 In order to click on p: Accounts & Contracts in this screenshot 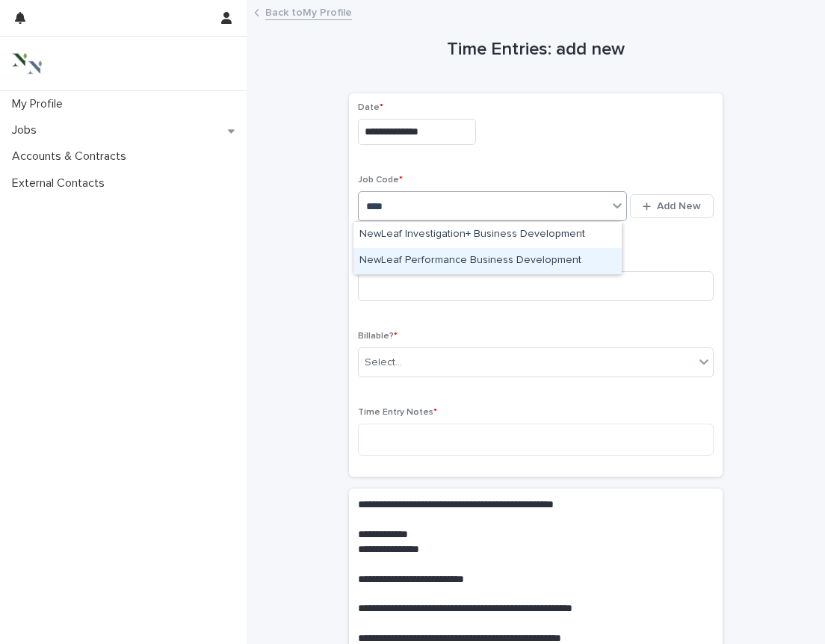, I will do `click(72, 156)`.